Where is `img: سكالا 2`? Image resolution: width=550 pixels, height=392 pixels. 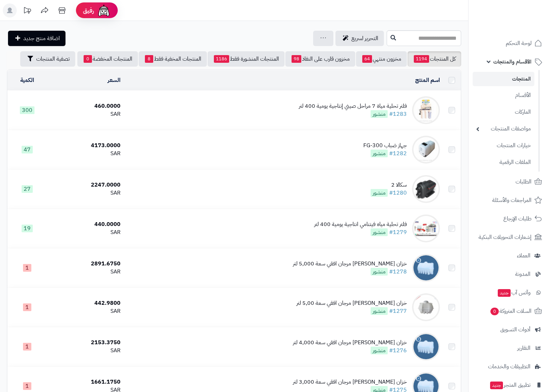 img: سكالا 2 is located at coordinates (426, 189).